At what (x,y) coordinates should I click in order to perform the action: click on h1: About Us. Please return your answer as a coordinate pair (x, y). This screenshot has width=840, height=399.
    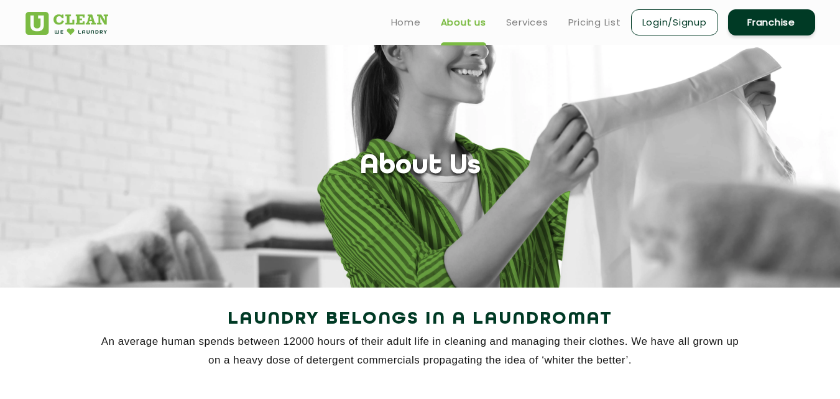
    Looking at the image, I should click on (420, 166).